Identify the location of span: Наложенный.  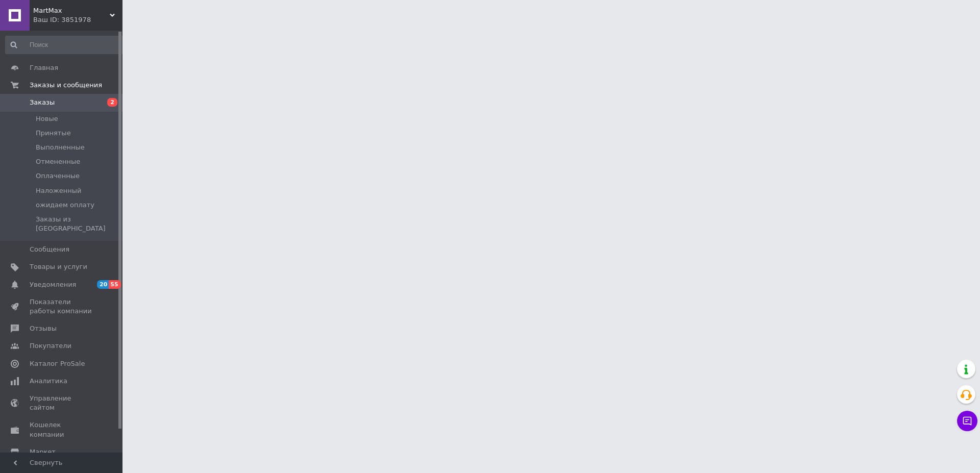
(58, 191).